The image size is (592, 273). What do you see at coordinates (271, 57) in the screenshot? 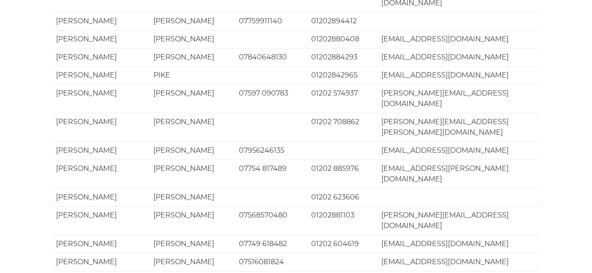
I see `td: 07840648130` at bounding box center [271, 57].